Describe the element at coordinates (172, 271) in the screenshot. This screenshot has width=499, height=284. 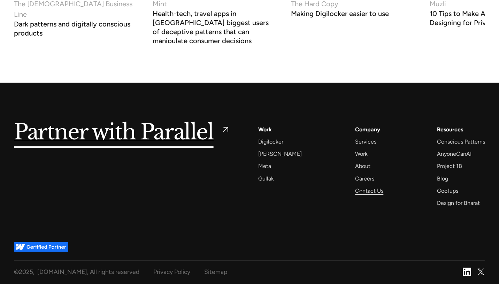
I see `div: Privacy Policy` at that location.